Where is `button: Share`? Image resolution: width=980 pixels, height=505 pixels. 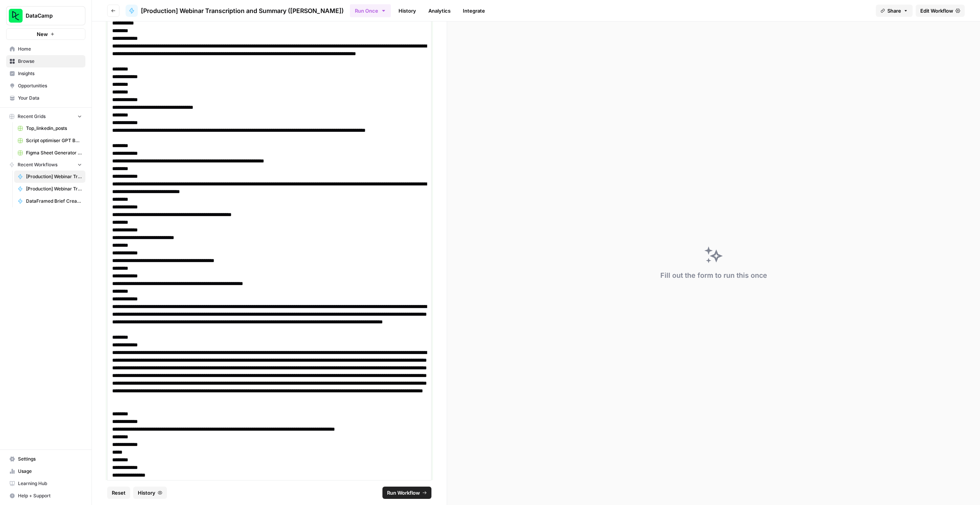 button: Share is located at coordinates (894, 11).